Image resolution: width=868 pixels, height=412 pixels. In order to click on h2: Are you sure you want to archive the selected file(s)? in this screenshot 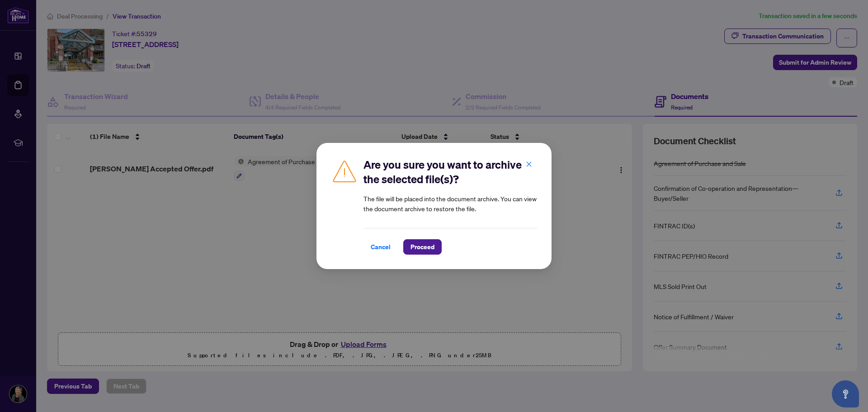, I will do `click(450, 172)`.